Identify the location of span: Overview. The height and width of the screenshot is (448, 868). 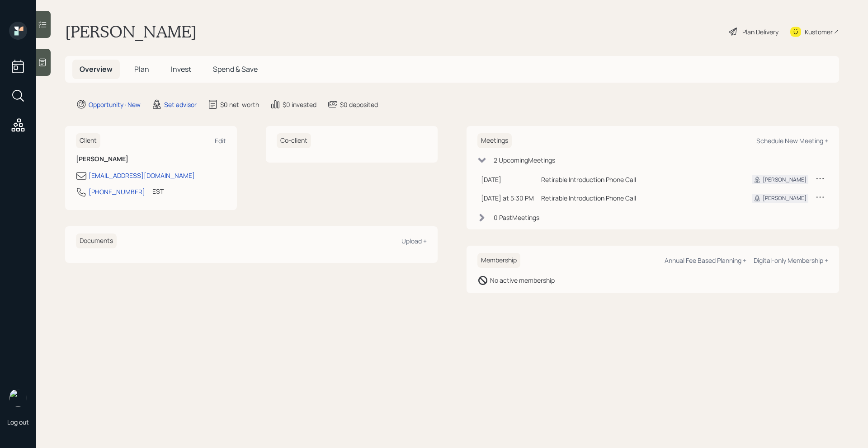
(96, 69).